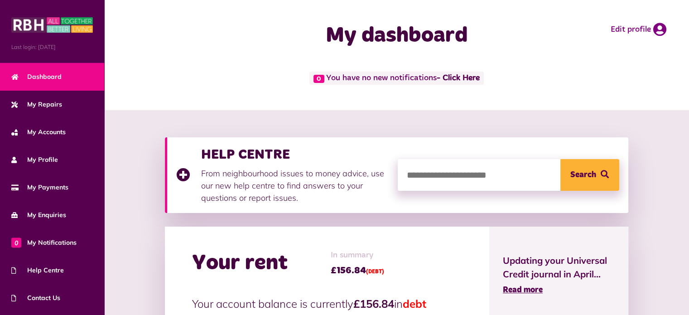 Image resolution: width=689 pixels, height=315 pixels. Describe the element at coordinates (36, 298) in the screenshot. I see `span: Contact Us` at that location.